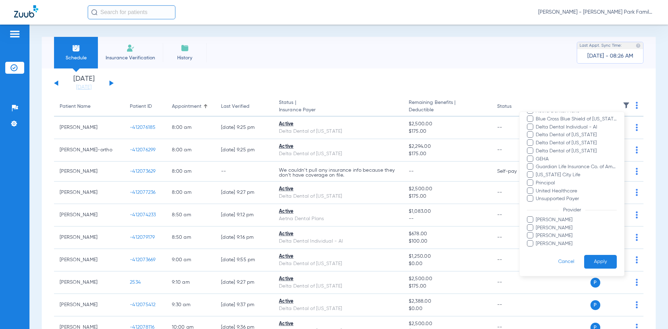 The image size is (668, 329). Describe the element at coordinates (576, 159) in the screenshot. I see `span: GEHA` at that location.